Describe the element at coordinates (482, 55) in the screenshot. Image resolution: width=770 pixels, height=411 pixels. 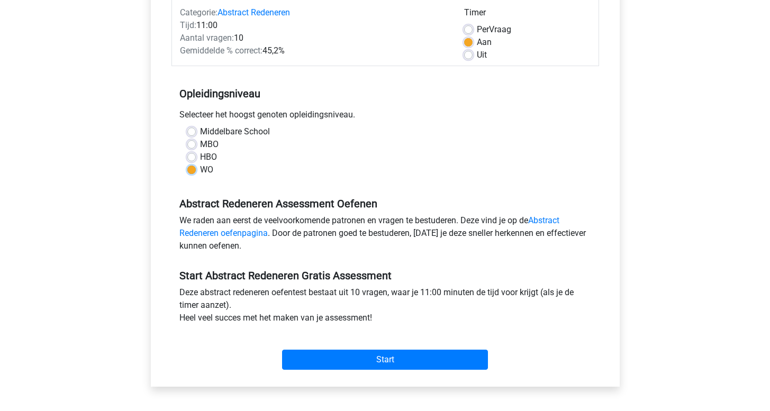
I see `label: Uit` at that location.